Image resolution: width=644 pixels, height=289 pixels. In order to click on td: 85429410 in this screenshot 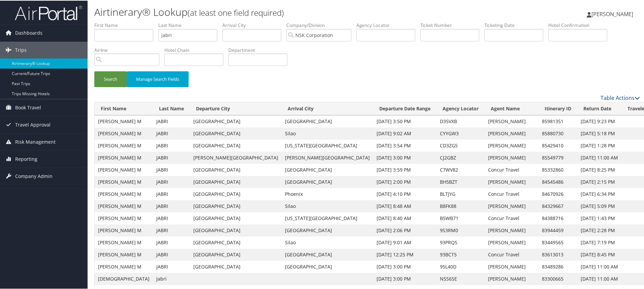, I will do `click(558, 145)`.